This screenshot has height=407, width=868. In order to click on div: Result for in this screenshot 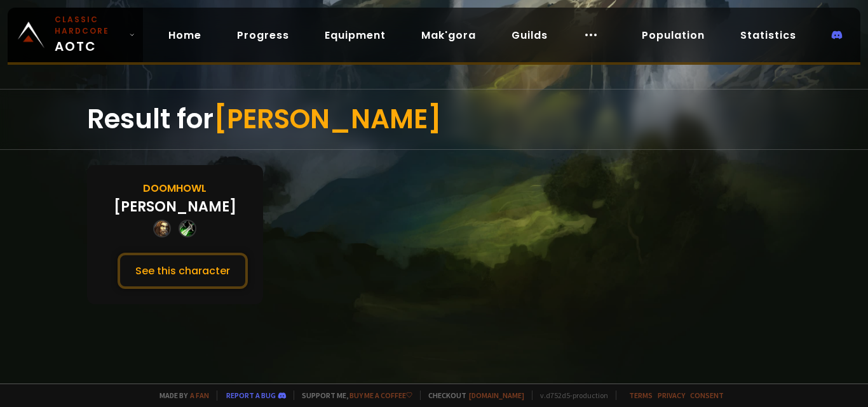, I will do `click(434, 120)`.